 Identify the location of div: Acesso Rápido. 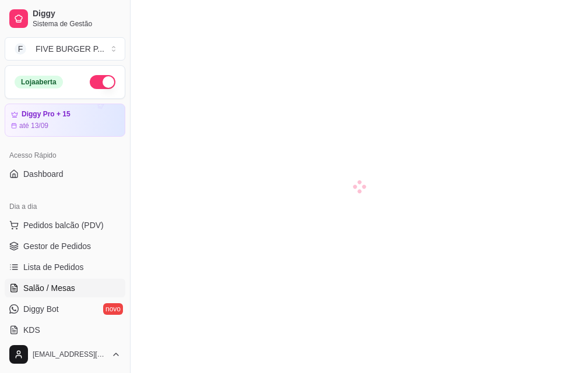
(64, 155).